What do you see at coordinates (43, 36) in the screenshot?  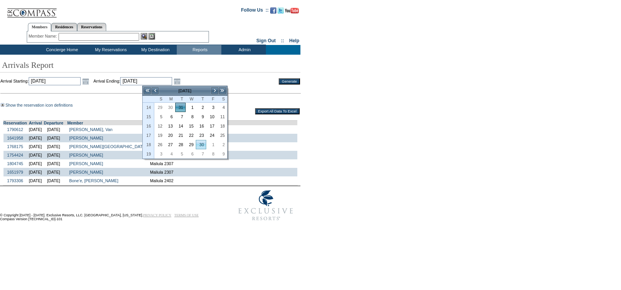 I see `div: Member Name:` at bounding box center [43, 36].